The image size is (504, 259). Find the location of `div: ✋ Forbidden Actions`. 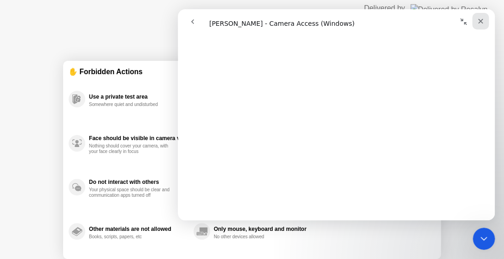

div: ✋ Forbidden Actions is located at coordinates (252, 71).